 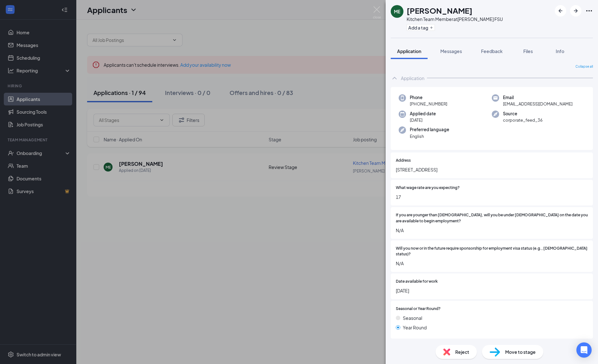 What do you see at coordinates (462, 352) in the screenshot?
I see `span: Reject` at bounding box center [462, 352].